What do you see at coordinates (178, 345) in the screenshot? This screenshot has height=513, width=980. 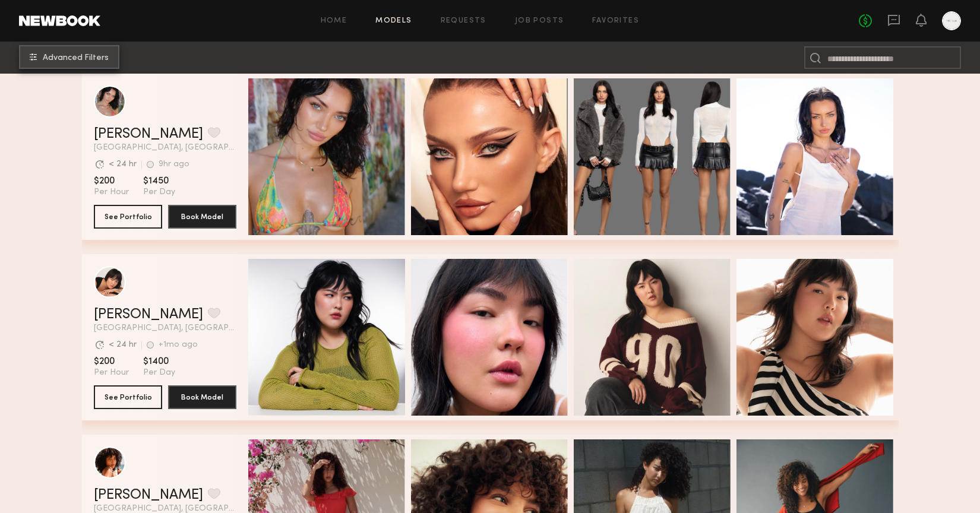 I see `div: +1mo ago` at bounding box center [178, 345].